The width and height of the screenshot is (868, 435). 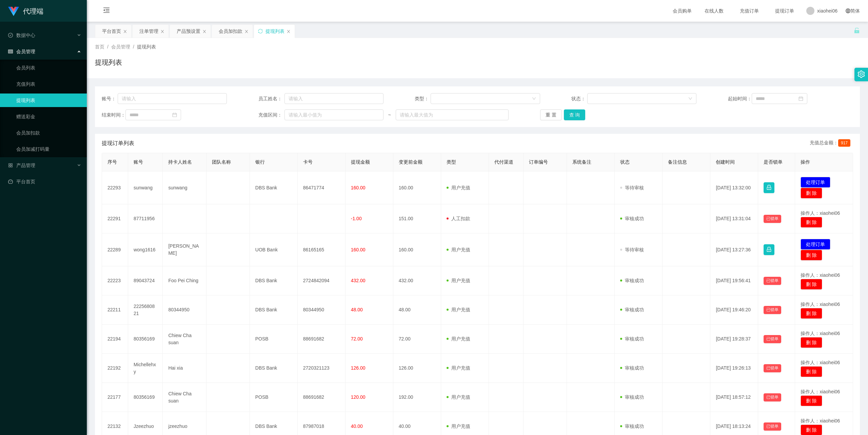 I want to click on a: 会员列表, so click(x=49, y=68).